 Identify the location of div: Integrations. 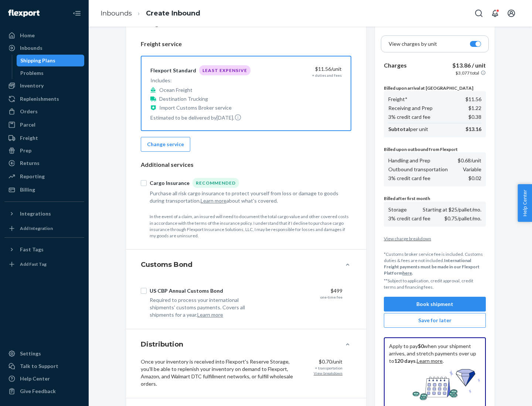
(35, 213).